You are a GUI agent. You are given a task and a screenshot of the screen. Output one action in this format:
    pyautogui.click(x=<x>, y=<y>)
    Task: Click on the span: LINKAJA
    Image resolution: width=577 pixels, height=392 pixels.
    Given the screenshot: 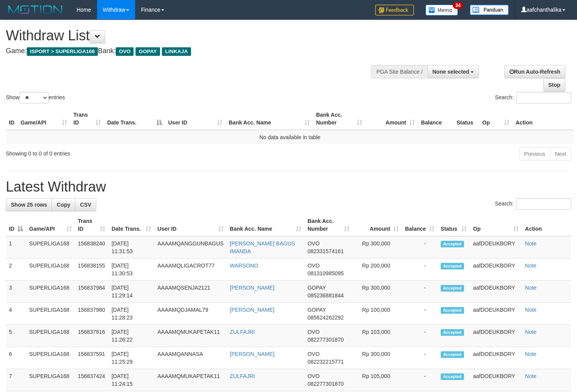 What is the action you would take?
    pyautogui.click(x=176, y=51)
    